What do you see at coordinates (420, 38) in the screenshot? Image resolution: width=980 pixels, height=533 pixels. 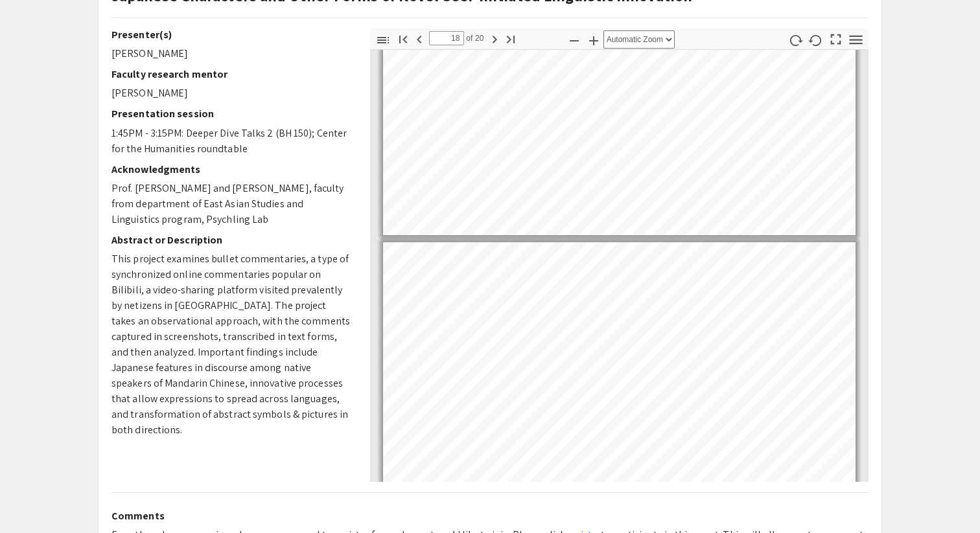 I see `button: Previous Page` at bounding box center [420, 38].